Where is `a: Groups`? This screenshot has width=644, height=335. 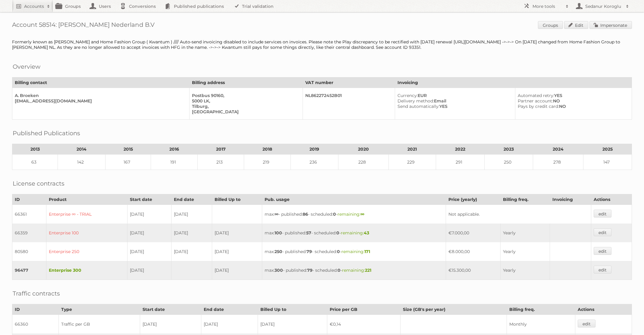 a: Groups is located at coordinates (550, 25).